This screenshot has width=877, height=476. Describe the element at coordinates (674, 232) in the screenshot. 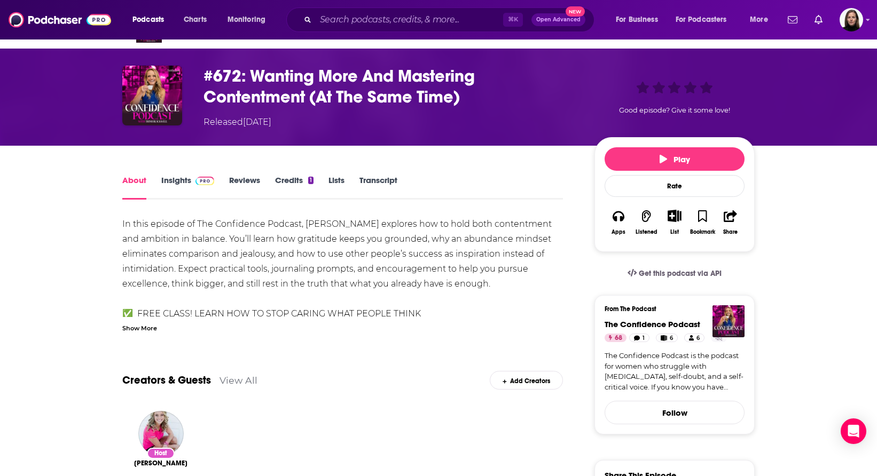

I see `div: List` at that location.